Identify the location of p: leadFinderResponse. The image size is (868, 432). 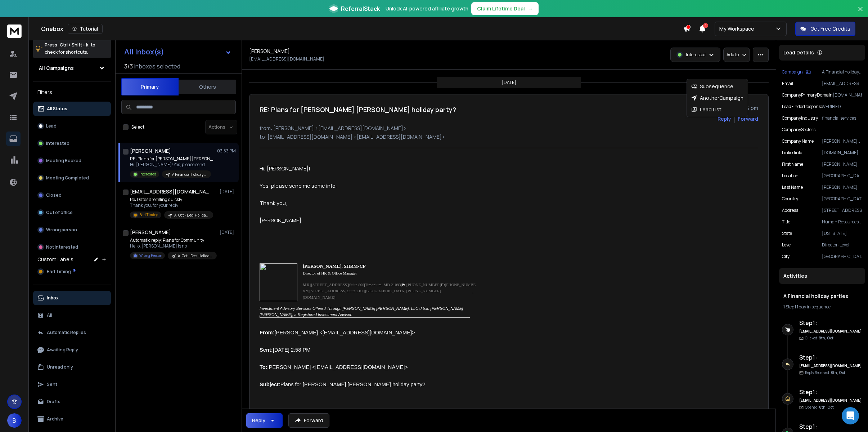
(803, 107).